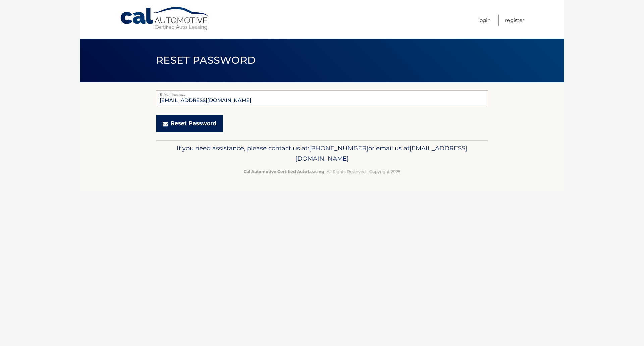 The width and height of the screenshot is (644, 346). I want to click on button: Reset Password, so click(190, 123).